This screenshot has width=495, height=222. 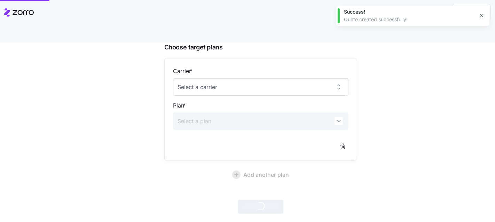 I want to click on div: Success!, so click(x=409, y=12).